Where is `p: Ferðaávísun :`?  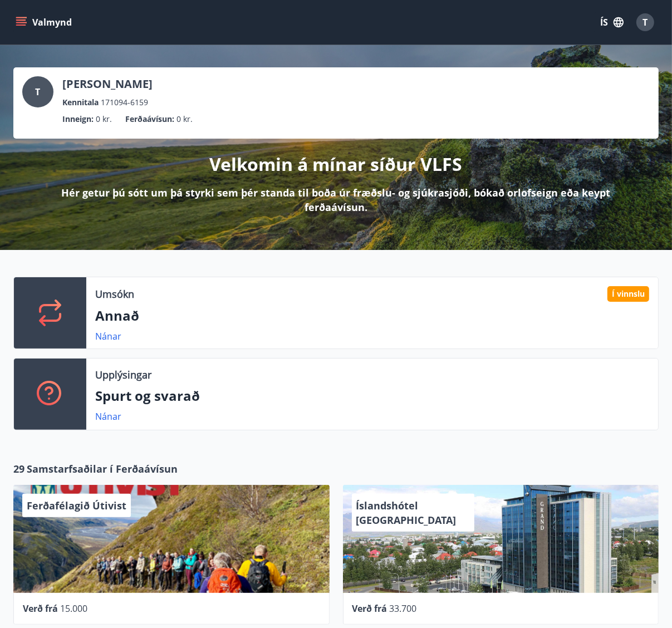
p: Ferðaávísun : is located at coordinates (150, 119).